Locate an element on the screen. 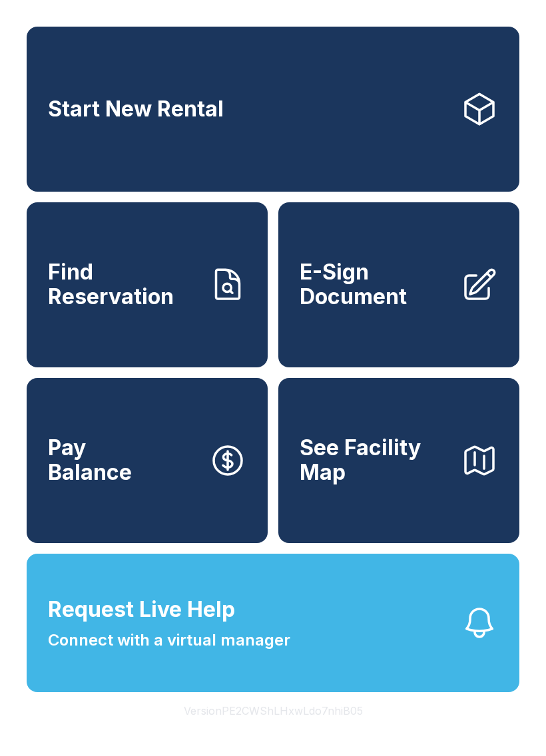 The height and width of the screenshot is (756, 546). span: See Facility Map is located at coordinates (375, 460).